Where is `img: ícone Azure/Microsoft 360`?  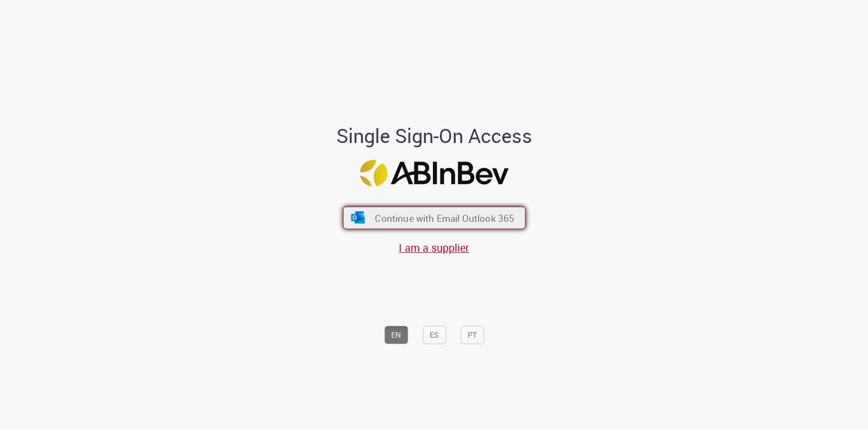
img: ícone Azure/Microsoft 360 is located at coordinates (358, 217).